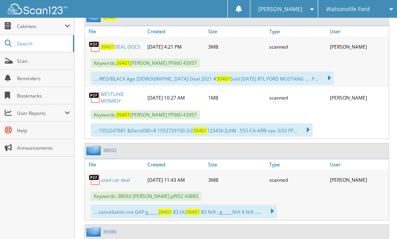  What do you see at coordinates (110, 150) in the screenshot?
I see `a: 38092` at bounding box center [110, 150].